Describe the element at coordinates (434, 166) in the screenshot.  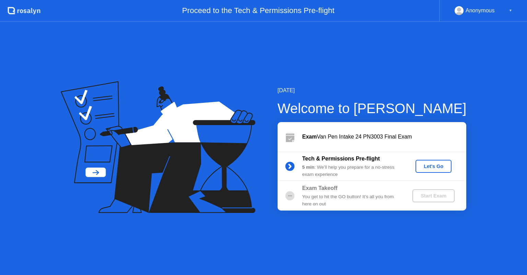
I see `button: Let's Go` at that location.